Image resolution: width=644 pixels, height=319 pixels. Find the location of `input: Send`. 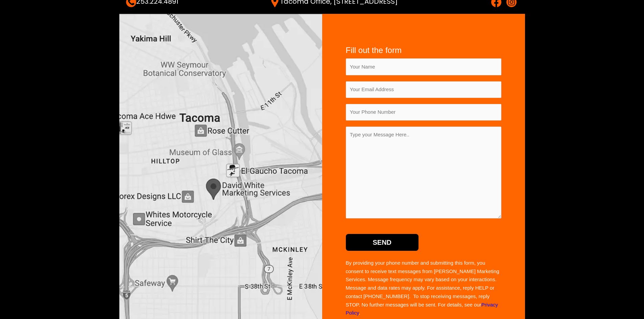

input: Send is located at coordinates (382, 242).